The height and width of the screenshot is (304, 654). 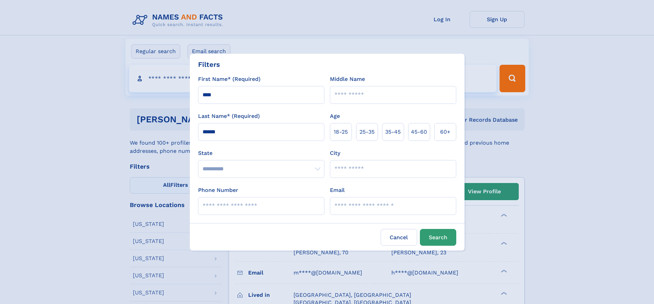 I want to click on label: First Name* (Required), so click(x=229, y=79).